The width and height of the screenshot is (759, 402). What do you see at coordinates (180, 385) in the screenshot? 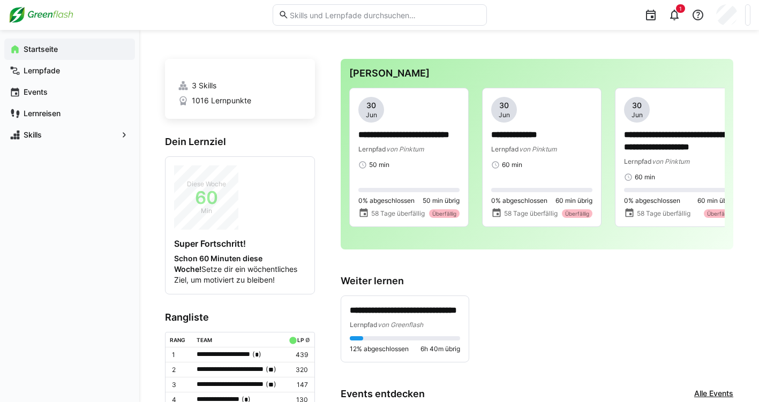
I see `p: 3` at bounding box center [180, 385].